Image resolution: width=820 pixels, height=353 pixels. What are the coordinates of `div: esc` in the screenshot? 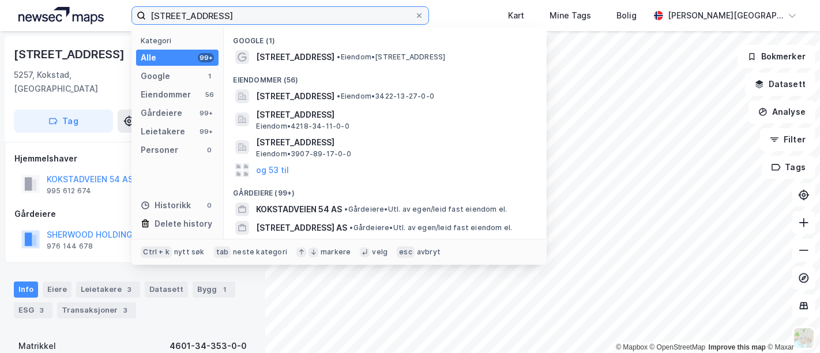 It's located at (405, 252).